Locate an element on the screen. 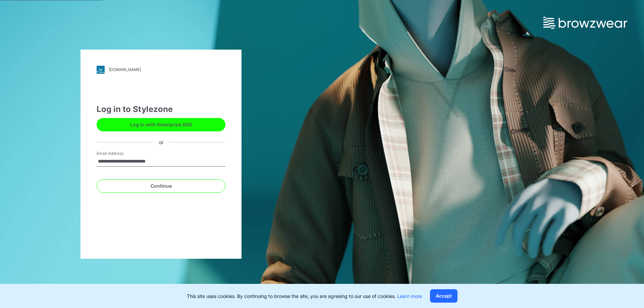 The image size is (644, 308). label: Email Address is located at coordinates (120, 153).